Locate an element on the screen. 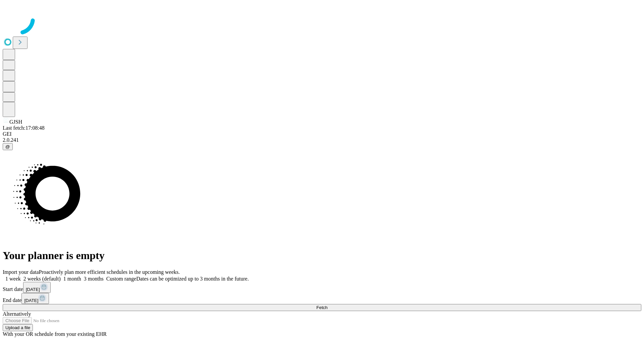 This screenshot has height=362, width=644. span: 1 week is located at coordinates (13, 278).